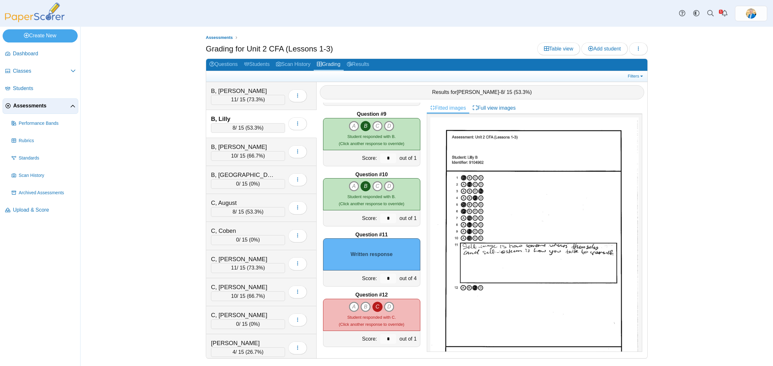 The width and height of the screenshot is (773, 366). Describe the element at coordinates (371, 317) in the screenshot. I see `span: Student responded with C.` at that location.